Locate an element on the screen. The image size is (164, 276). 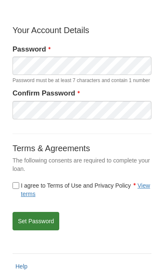
span: Password must be at least 7 characters and contain 1 number is located at coordinates (82, 80).